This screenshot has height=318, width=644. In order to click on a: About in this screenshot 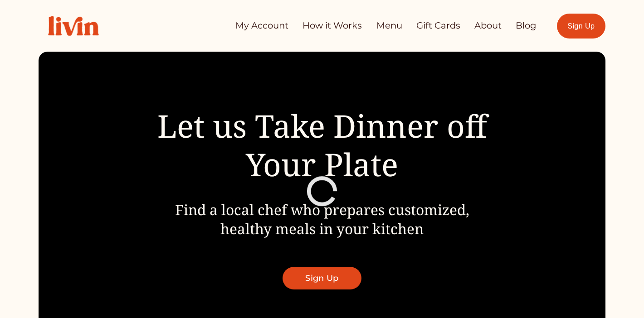, I will do `click(488, 25)`.